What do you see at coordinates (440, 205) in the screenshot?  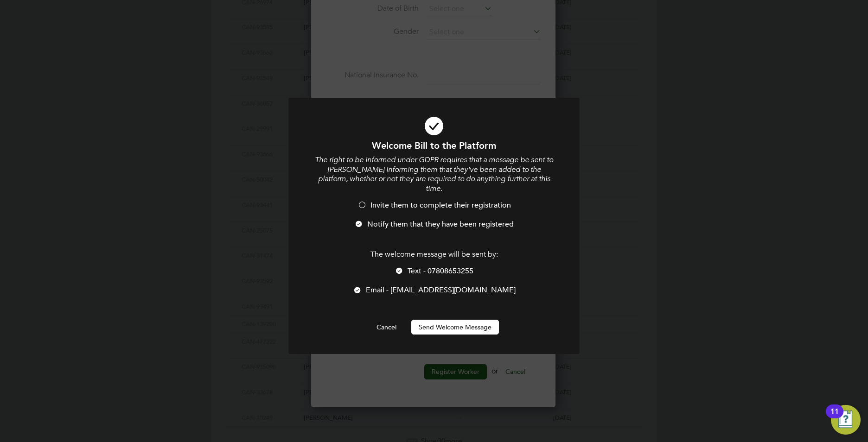 I see `span: Invite them to complete their registration` at bounding box center [440, 205].